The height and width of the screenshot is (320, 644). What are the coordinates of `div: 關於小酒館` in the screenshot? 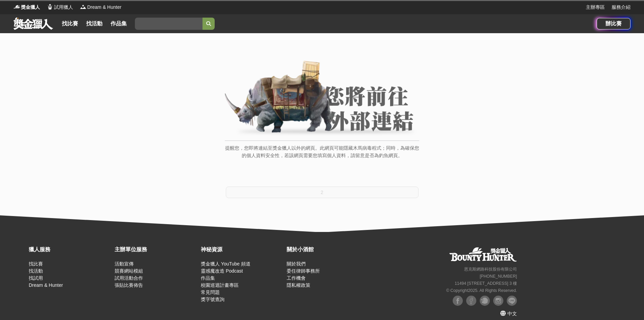 It's located at (328, 249).